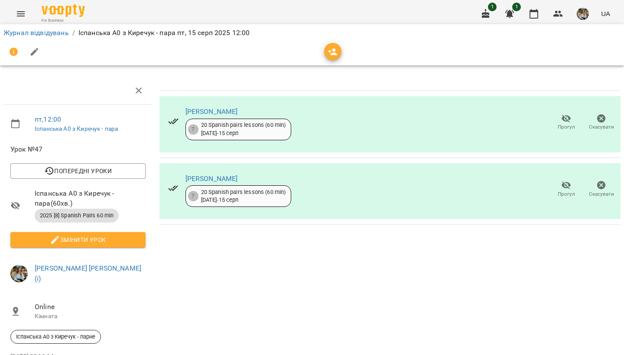 Image resolution: width=624 pixels, height=355 pixels. I want to click on button: Змінити урок, so click(78, 240).